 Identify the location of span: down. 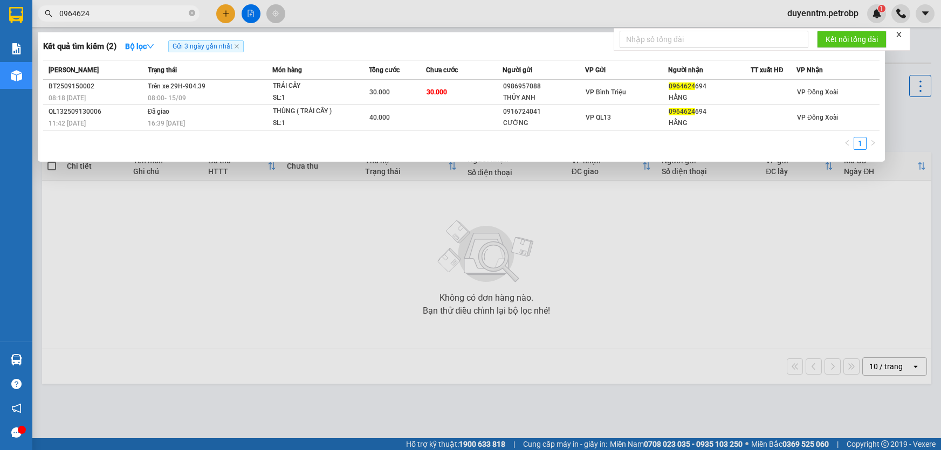
(150, 46).